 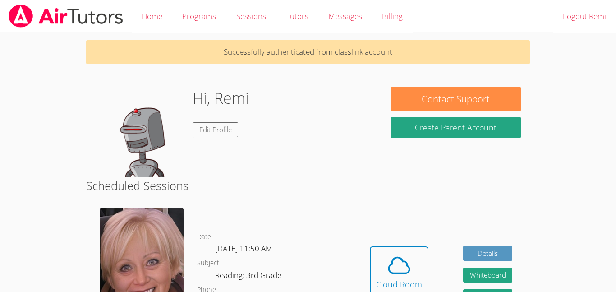 I want to click on div: Cloud Room, so click(x=399, y=284).